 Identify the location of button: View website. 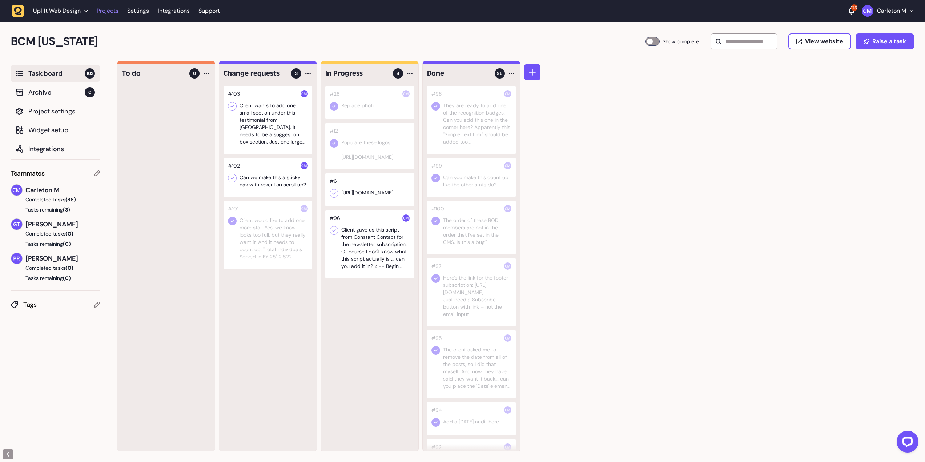
(819, 41).